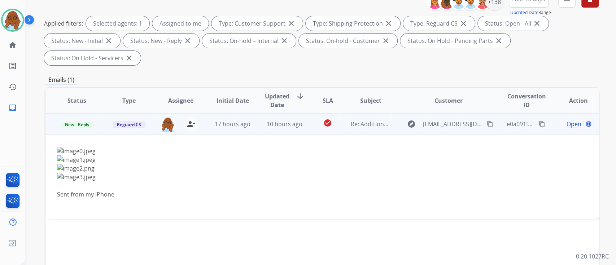  I want to click on span: SLA, so click(327, 101).